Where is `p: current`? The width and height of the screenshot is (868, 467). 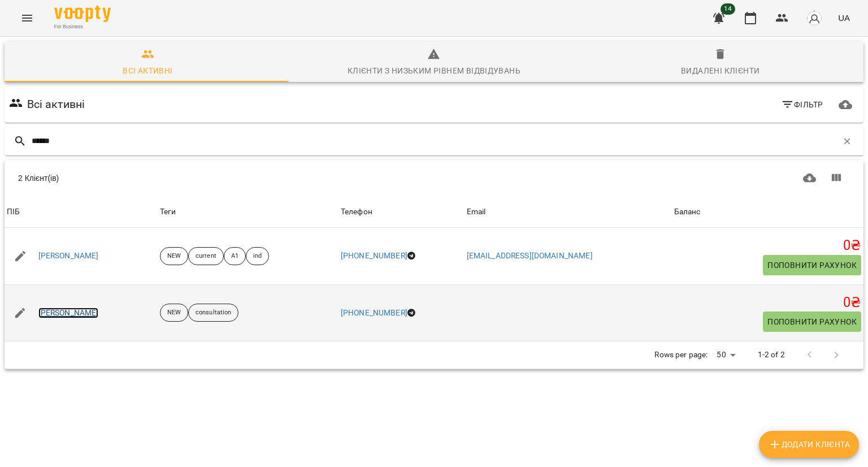 p: current is located at coordinates (205, 257).